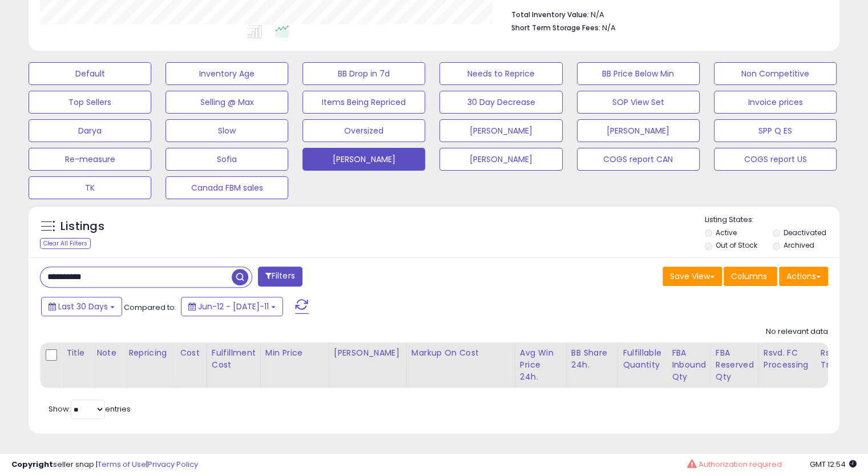 This screenshot has width=868, height=476. What do you see at coordinates (592, 359) in the screenshot?
I see `div: BB Share 24h.` at bounding box center [592, 359].